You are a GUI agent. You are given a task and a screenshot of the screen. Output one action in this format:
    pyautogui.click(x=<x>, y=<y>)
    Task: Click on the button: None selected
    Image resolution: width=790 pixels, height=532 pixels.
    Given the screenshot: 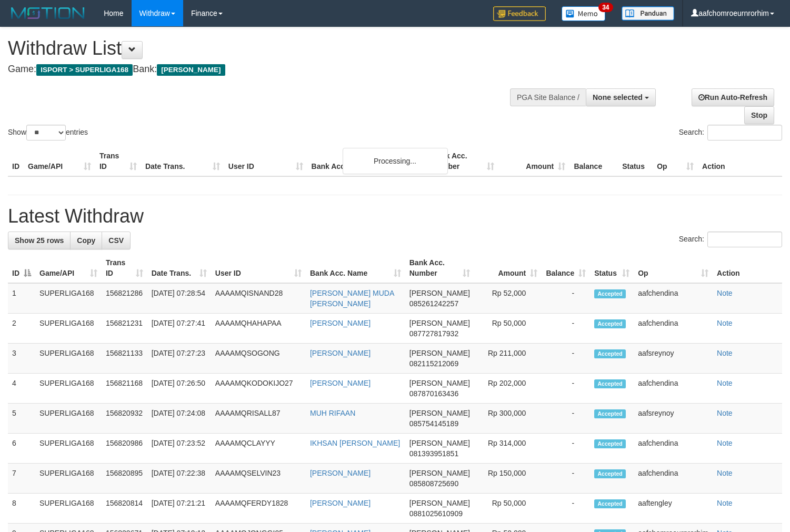 What is the action you would take?
    pyautogui.click(x=620, y=97)
    